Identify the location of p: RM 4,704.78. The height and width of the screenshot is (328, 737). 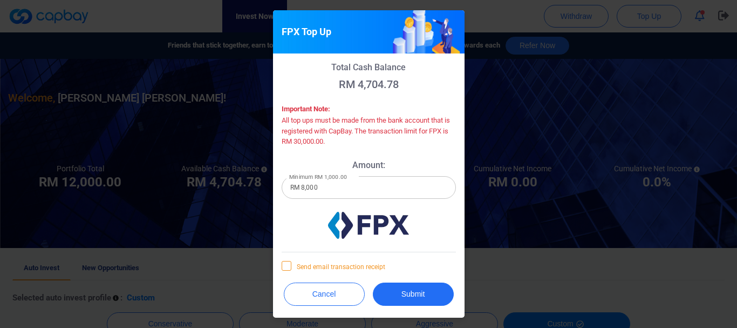
(369, 84).